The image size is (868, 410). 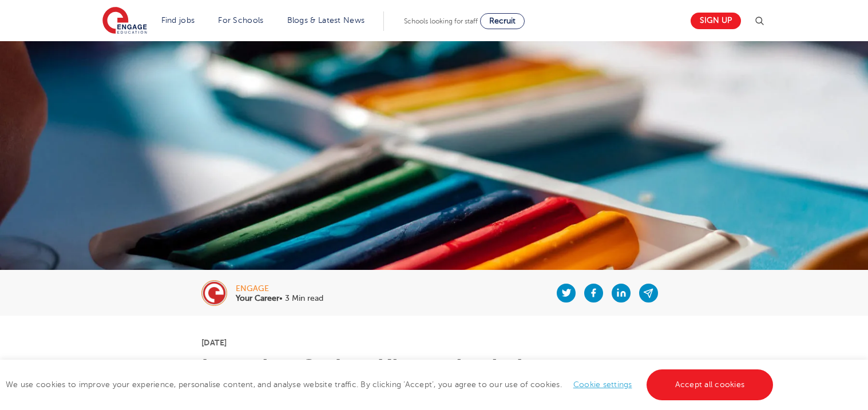 What do you see at coordinates (502, 21) in the screenshot?
I see `a: Recruit` at bounding box center [502, 21].